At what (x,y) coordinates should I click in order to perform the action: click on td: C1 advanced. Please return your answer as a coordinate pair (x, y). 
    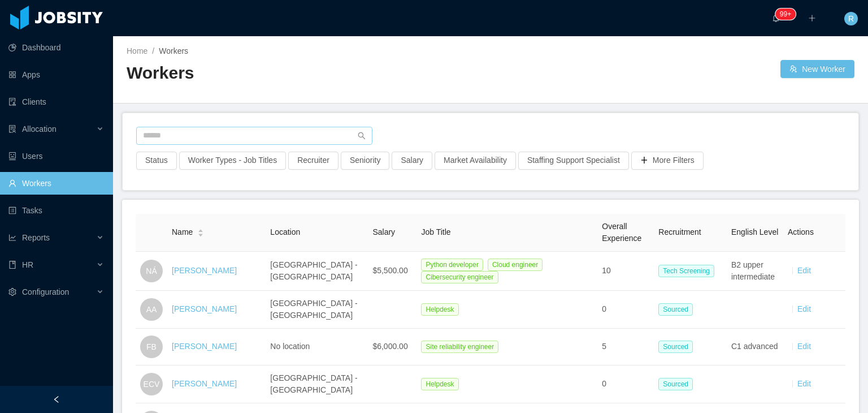
    Looking at the image, I should click on (755, 346).